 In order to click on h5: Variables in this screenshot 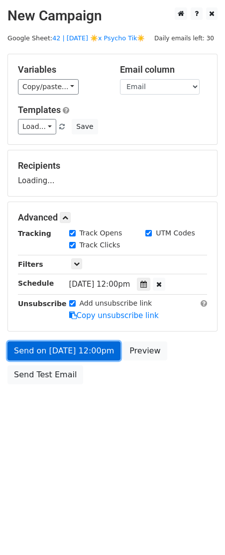, I will do `click(61, 70)`.